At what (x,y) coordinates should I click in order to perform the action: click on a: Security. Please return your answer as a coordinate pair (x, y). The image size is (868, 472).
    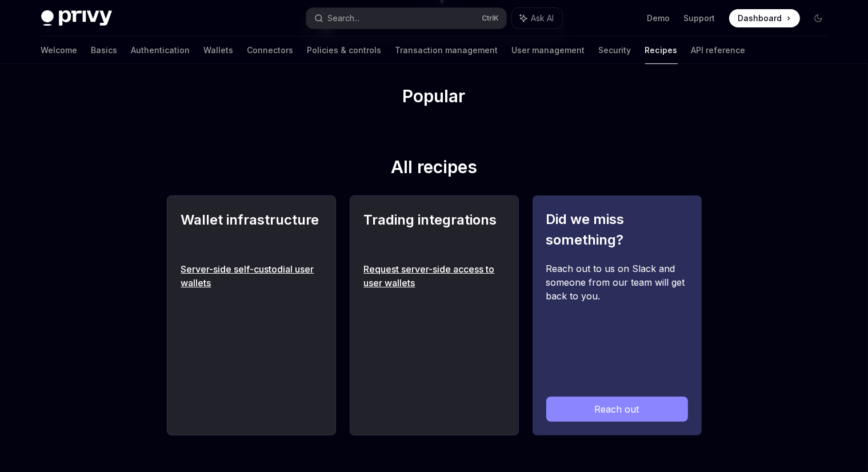
    Looking at the image, I should click on (615, 50).